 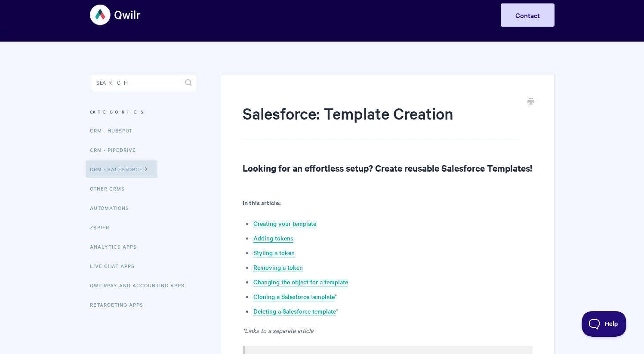 I want to click on a: Other CRMs, so click(x=111, y=189).